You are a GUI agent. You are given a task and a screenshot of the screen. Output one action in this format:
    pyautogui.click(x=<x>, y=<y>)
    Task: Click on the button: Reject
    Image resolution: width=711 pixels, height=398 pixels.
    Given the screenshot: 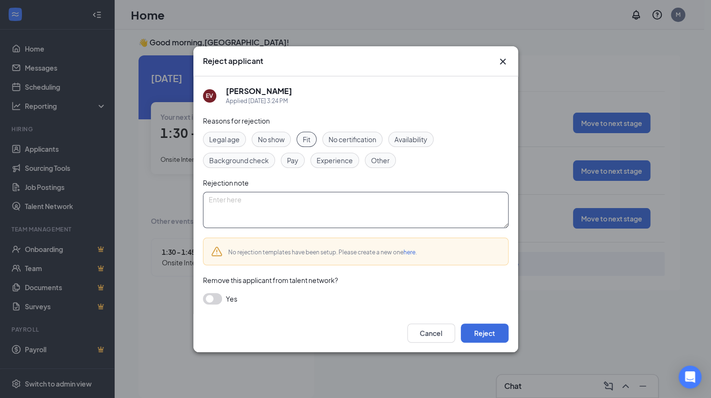 What is the action you would take?
    pyautogui.click(x=485, y=333)
    